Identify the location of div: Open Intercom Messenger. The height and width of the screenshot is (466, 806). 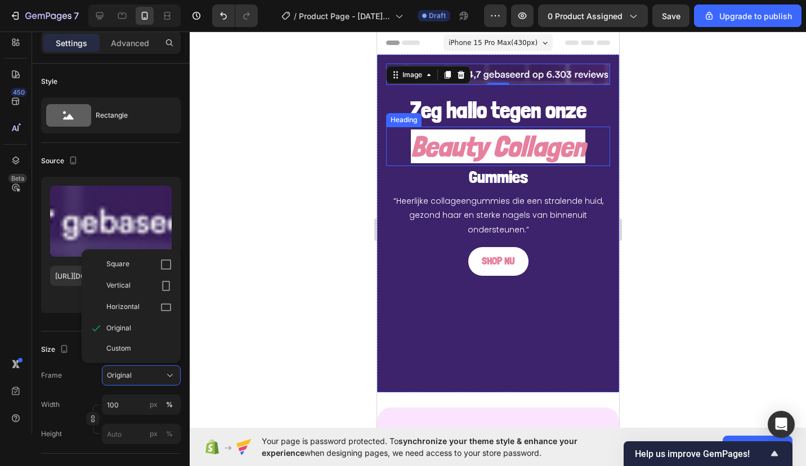
(781, 424).